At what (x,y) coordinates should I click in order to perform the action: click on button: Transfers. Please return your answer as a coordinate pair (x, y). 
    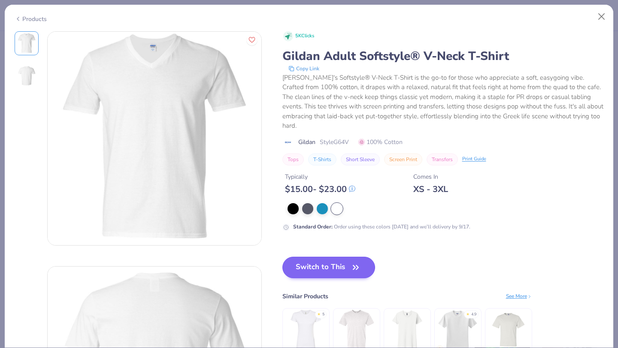
    Looking at the image, I should click on (442, 160).